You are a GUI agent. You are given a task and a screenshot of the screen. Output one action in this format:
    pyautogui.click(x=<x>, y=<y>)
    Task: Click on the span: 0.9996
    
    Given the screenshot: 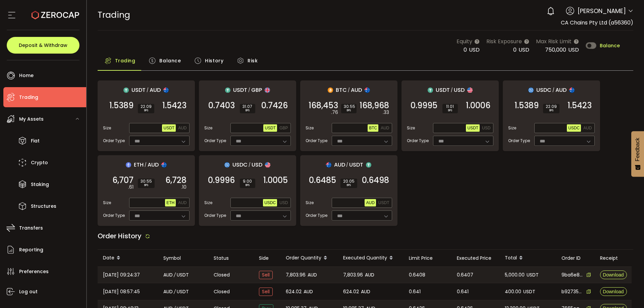 What is the action you would take?
    pyautogui.click(x=221, y=180)
    